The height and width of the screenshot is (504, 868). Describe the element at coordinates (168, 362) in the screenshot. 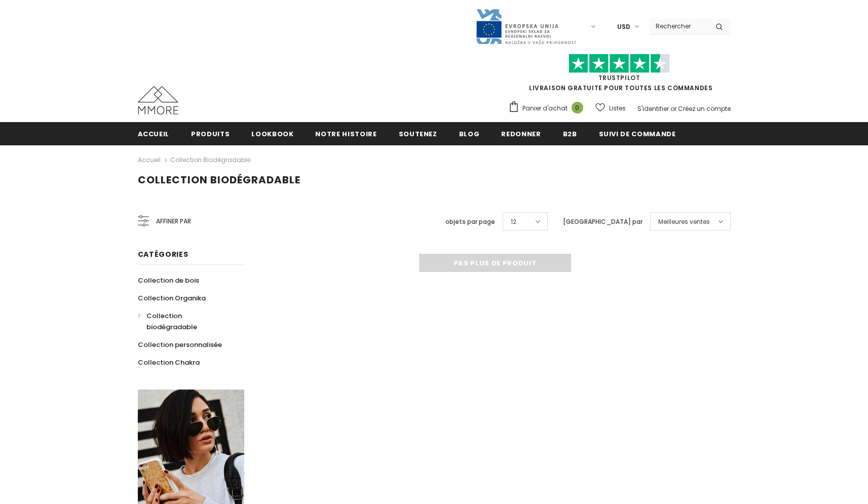

I see `a: Collection Chakra` at that location.